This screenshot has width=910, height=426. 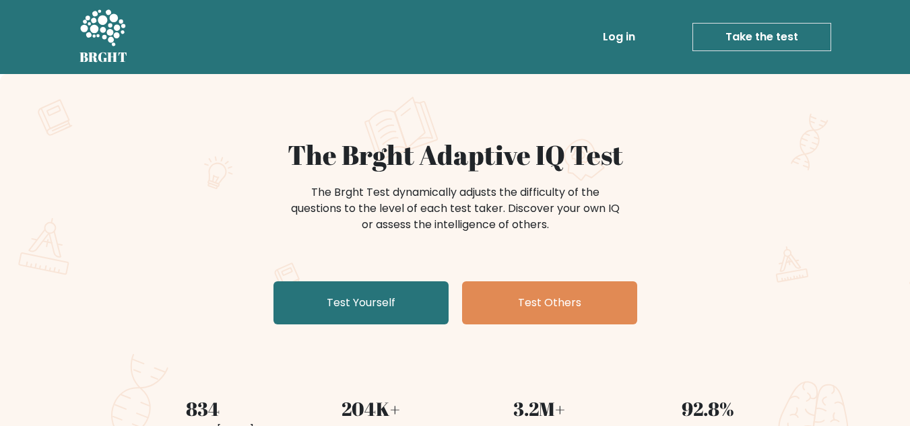 What do you see at coordinates (203, 409) in the screenshot?
I see `div: 834` at bounding box center [203, 409].